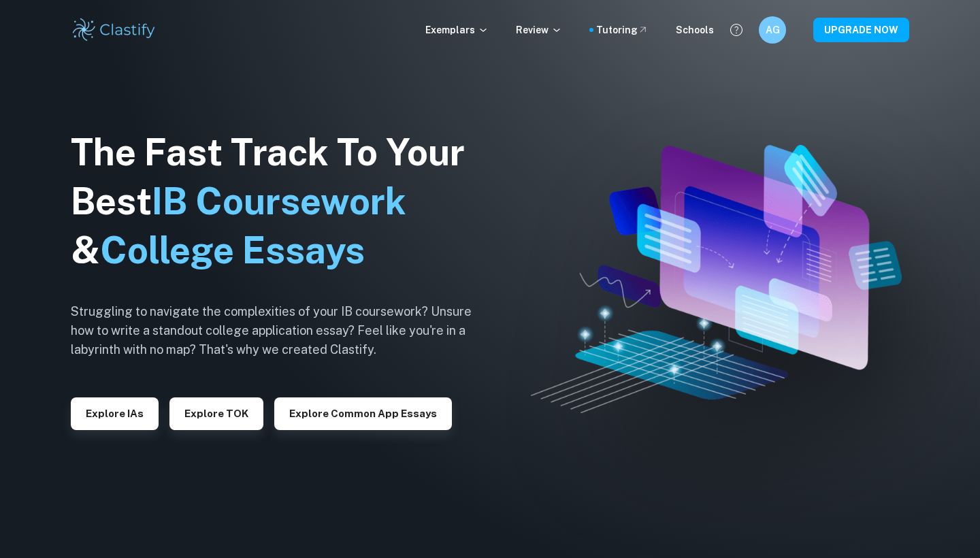  I want to click on h1: The Fast Track To Your Best &, so click(282, 201).